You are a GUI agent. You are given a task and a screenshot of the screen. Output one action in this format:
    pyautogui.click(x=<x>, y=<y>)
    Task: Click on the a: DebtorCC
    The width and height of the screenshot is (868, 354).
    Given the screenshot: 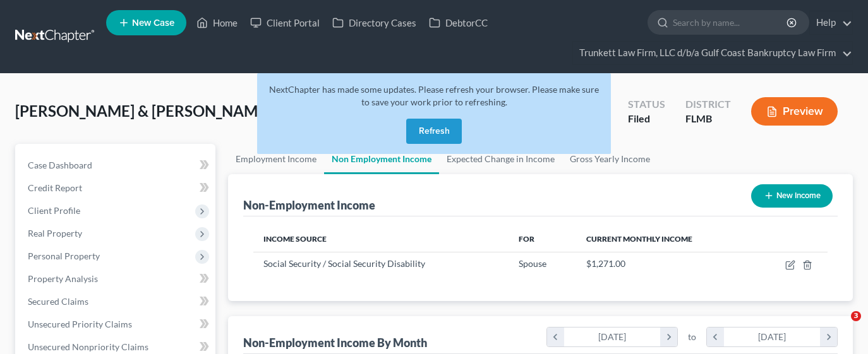 What is the action you would take?
    pyautogui.click(x=458, y=23)
    